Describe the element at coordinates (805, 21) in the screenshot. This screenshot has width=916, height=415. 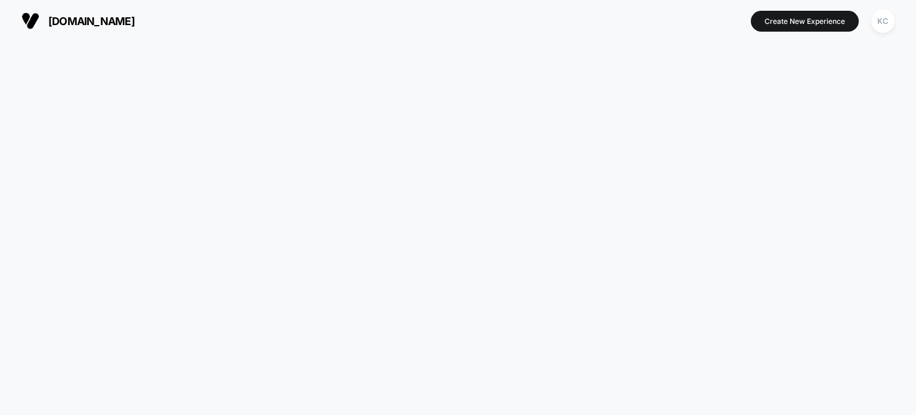
I see `button: Create New Experience` at that location.